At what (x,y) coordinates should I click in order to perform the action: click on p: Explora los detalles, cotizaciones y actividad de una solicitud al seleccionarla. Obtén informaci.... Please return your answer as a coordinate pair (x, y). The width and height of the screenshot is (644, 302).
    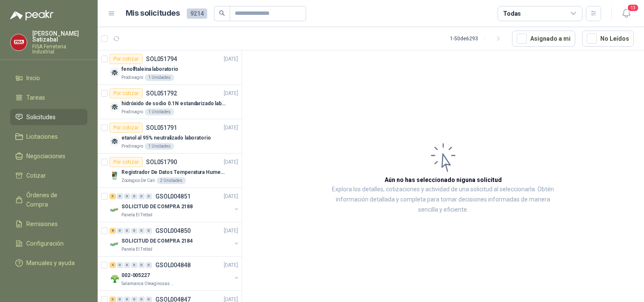
    Looking at the image, I should click on (442, 200).